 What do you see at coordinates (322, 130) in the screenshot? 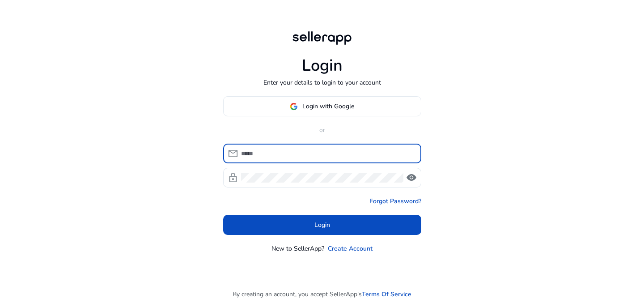
I see `p: or` at bounding box center [322, 130].